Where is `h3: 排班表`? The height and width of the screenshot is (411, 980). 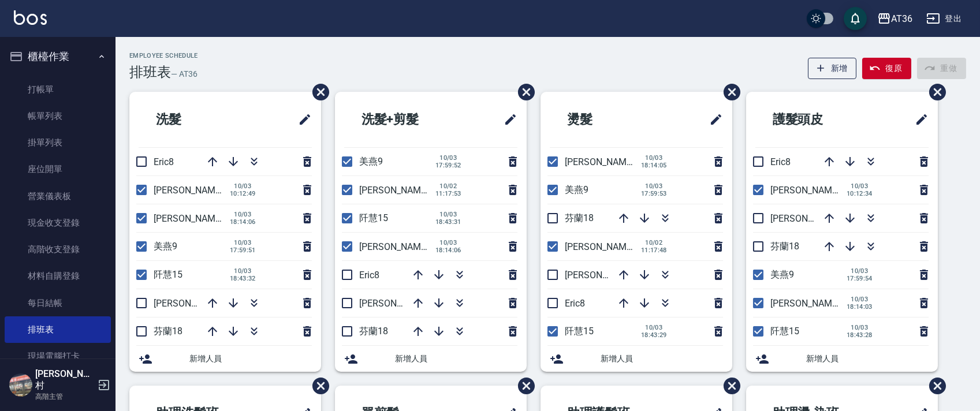 h3: 排班表 is located at coordinates (150, 72).